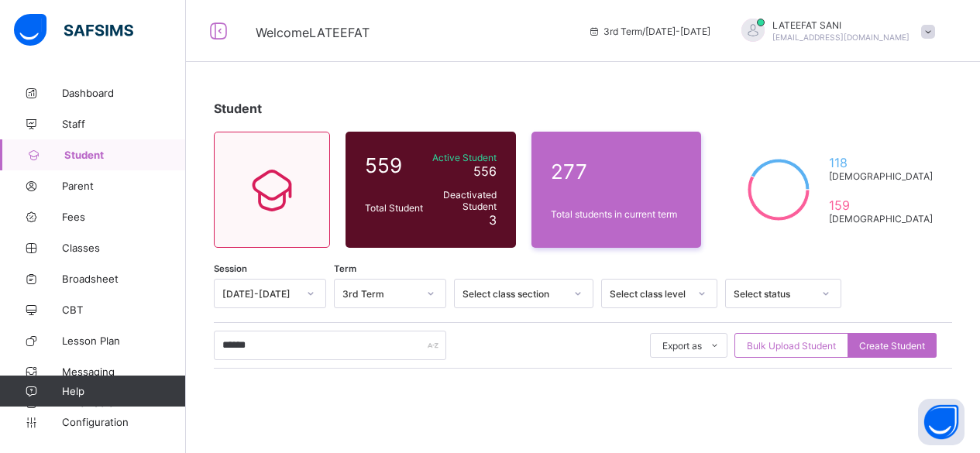 This screenshot has height=453, width=980. Describe the element at coordinates (230, 269) in the screenshot. I see `span: Session` at that location.